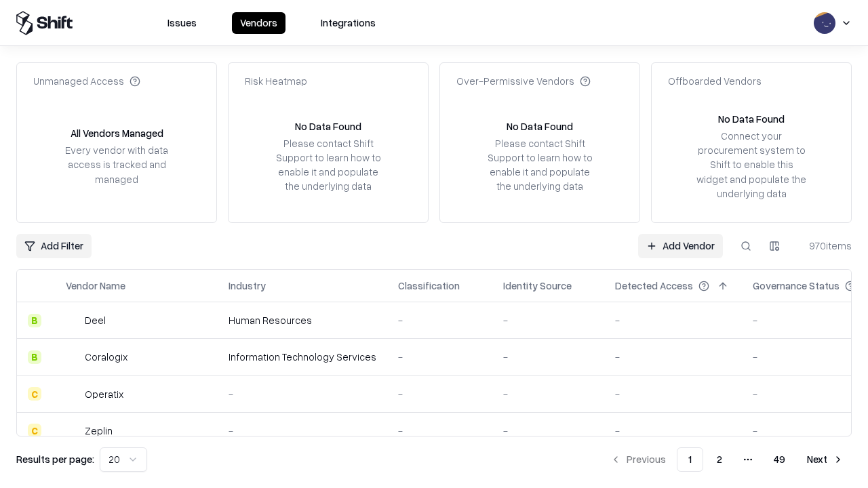 Image resolution: width=868 pixels, height=488 pixels. I want to click on div: Operatix, so click(104, 394).